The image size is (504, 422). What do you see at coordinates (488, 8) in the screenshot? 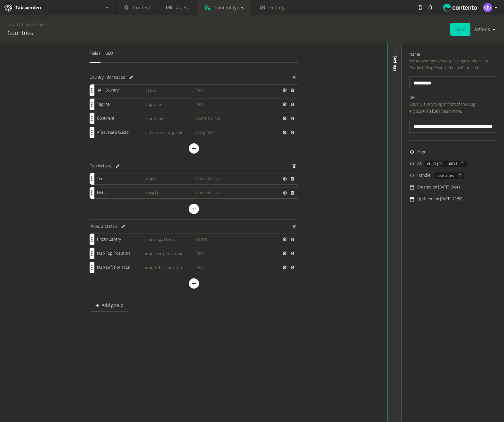
I see `img: Eirik Kyrkjeeide` at bounding box center [488, 8].